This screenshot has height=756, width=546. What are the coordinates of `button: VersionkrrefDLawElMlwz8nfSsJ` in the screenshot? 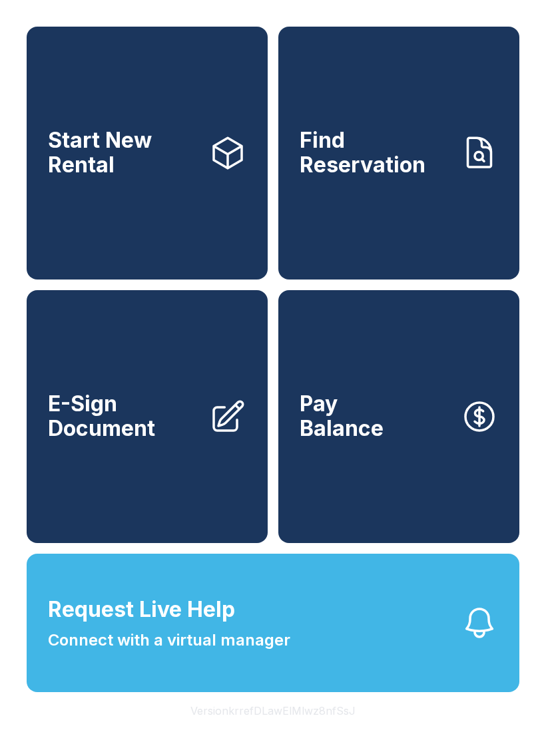 It's located at (273, 711).